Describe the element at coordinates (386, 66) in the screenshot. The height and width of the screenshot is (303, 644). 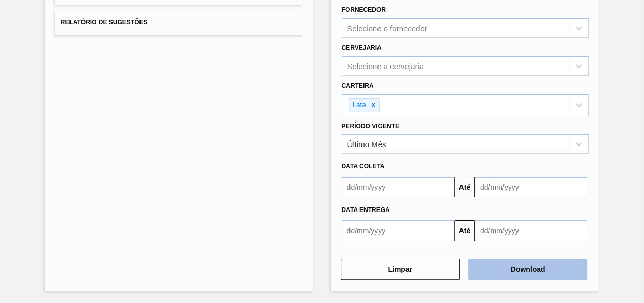
I see `div: Selecione a cervejaria` at that location.